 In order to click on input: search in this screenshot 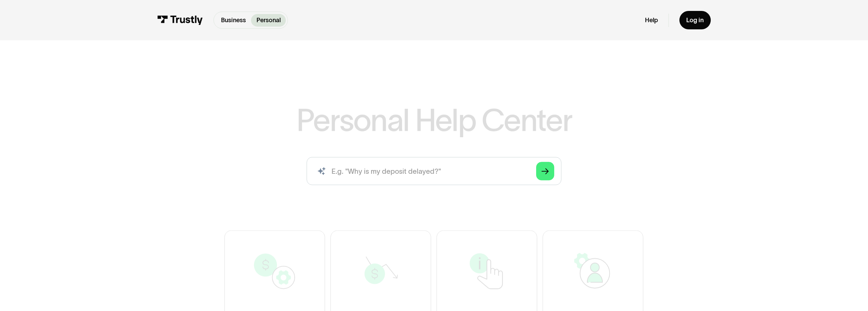, I will do `click(434, 171)`.